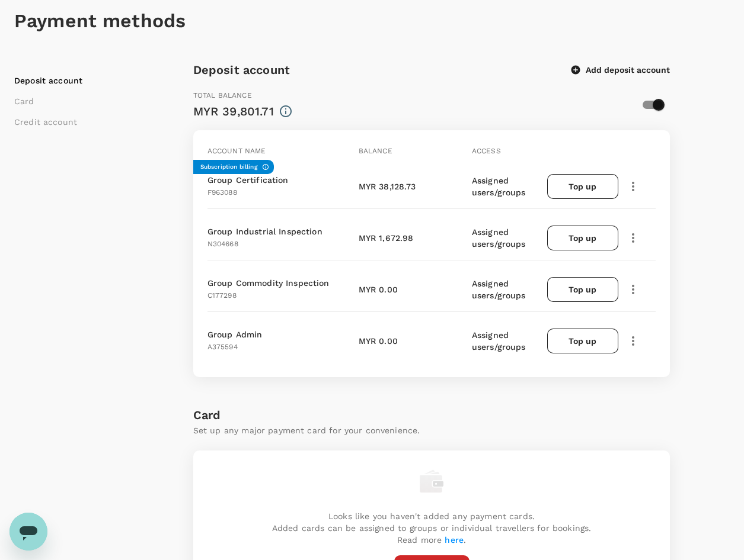 The image size is (744, 560). Describe the element at coordinates (431, 431) in the screenshot. I see `p: Set up any major payment card for your convenience.` at that location.